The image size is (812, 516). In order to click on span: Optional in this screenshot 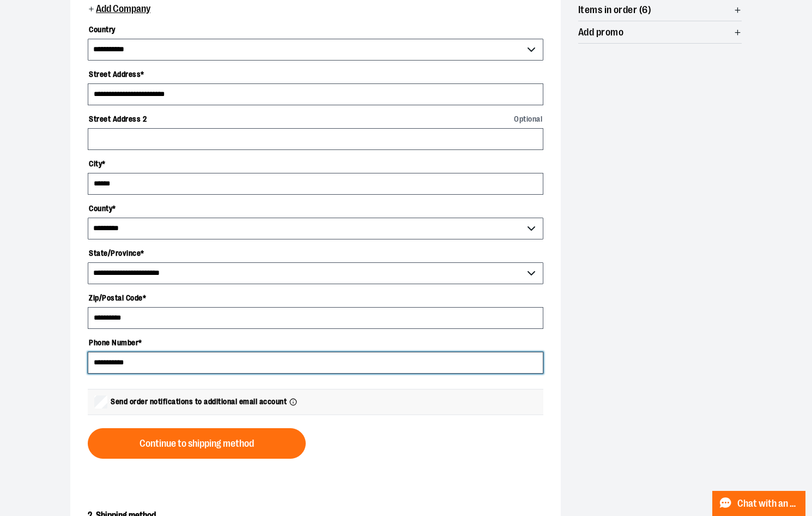, I will do `click(528, 119)`.